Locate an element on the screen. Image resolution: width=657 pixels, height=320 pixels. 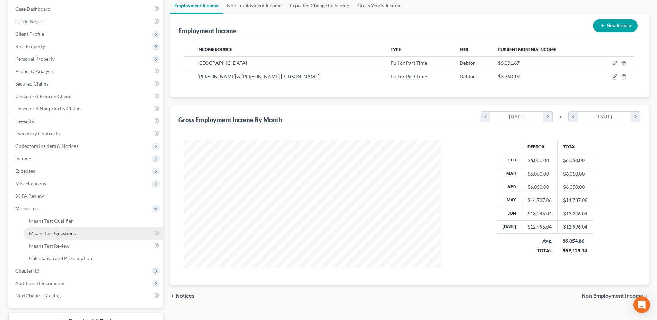
th: Mar is located at coordinates (509, 173).